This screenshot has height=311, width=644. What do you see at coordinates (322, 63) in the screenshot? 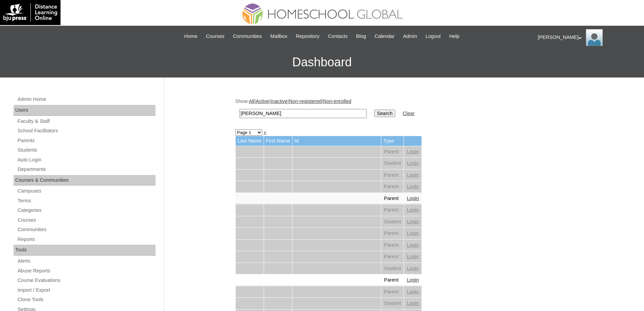
I see `h3: Dashboard` at bounding box center [322, 63].